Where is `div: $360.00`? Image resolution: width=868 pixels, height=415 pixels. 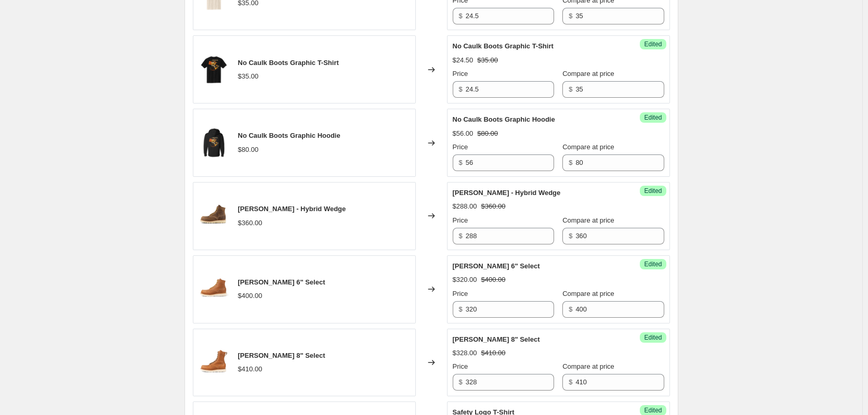 div: $360.00 is located at coordinates (250, 223).